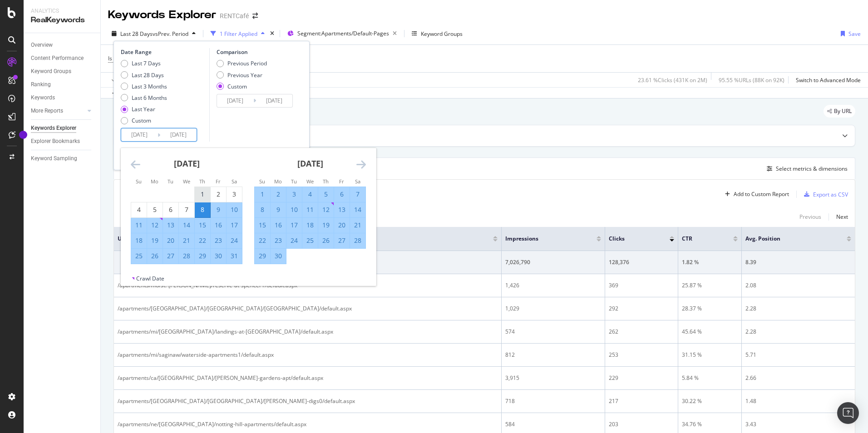 This screenshot has height=433, width=868. Describe the element at coordinates (840, 111) in the screenshot. I see `div: legacy label` at that location.